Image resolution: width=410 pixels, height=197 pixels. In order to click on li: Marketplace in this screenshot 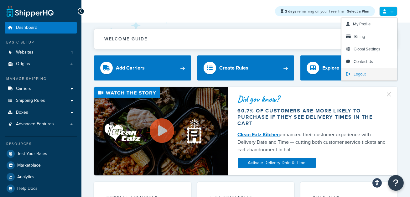, I will do `click(41, 165)`.